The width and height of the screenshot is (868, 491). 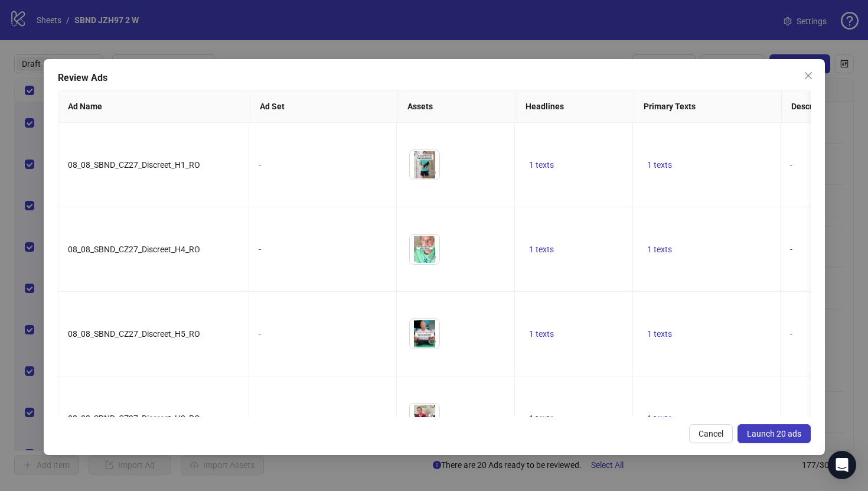 I want to click on th: Ad Name, so click(x=154, y=106).